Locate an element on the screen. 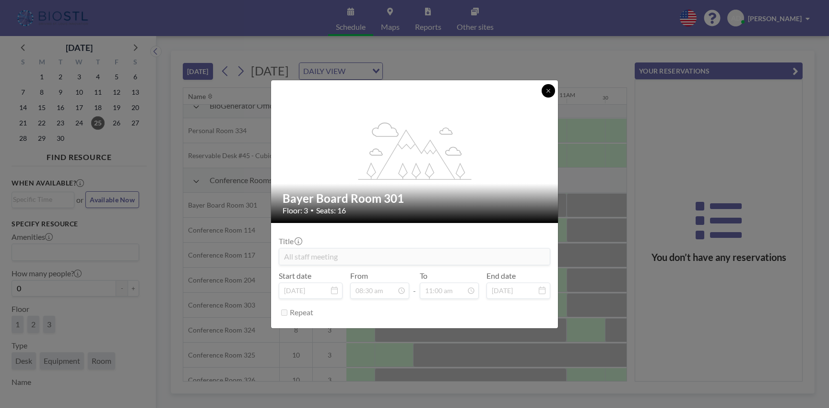 This screenshot has width=829, height=408. label: Start date is located at coordinates (295, 276).